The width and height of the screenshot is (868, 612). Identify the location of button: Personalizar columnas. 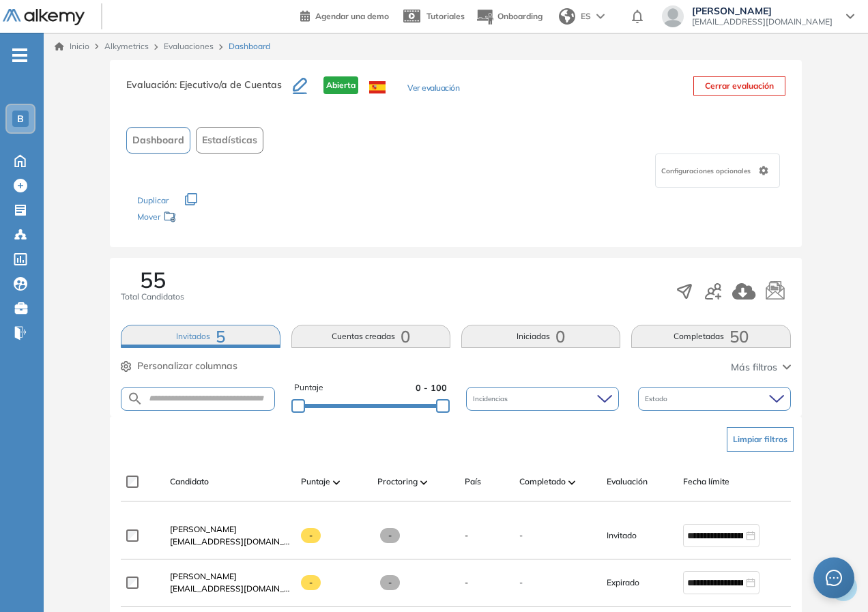
(179, 366).